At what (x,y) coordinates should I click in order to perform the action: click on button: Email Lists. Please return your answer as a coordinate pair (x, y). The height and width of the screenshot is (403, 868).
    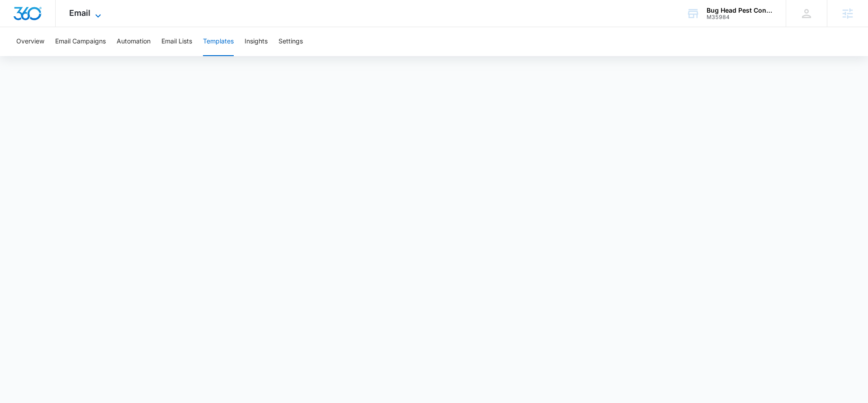
    Looking at the image, I should click on (177, 41).